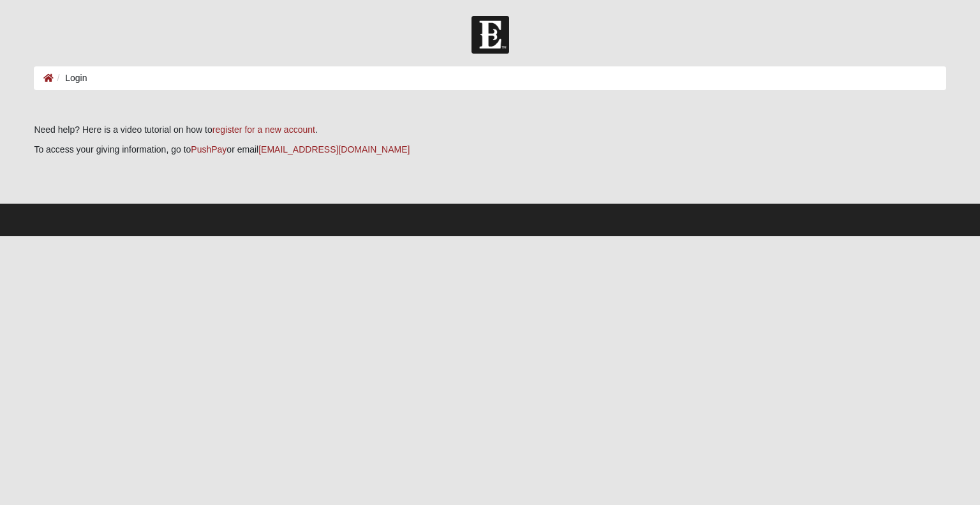 This screenshot has width=980, height=505. Describe the element at coordinates (208, 149) in the screenshot. I see `a: PushPay` at that location.